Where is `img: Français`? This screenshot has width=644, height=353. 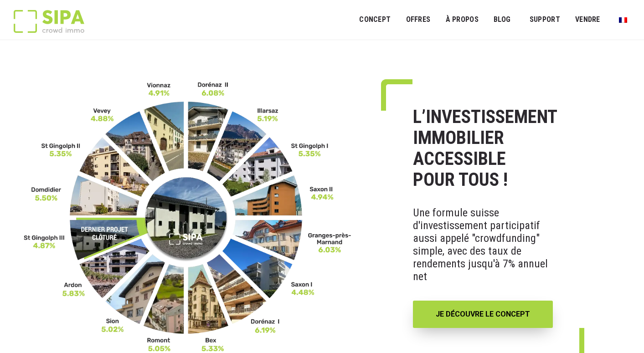 img: Français is located at coordinates (624, 20).